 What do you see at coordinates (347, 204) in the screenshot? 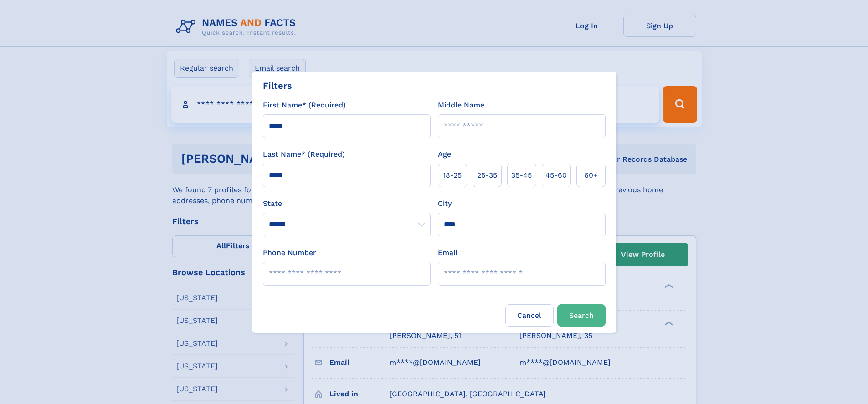
I see `label: State` at bounding box center [347, 204].